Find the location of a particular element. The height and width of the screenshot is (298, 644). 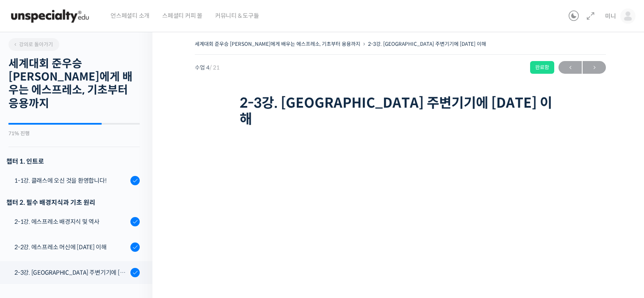

div: 71% 진행 is located at coordinates (74, 133).